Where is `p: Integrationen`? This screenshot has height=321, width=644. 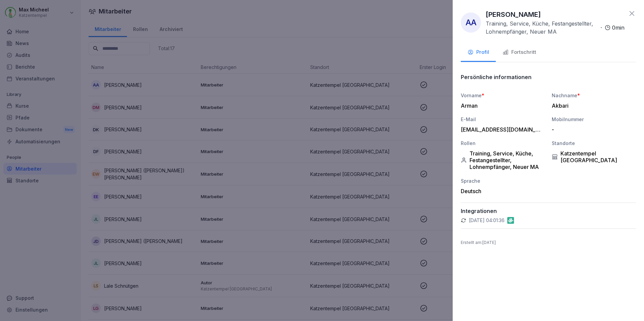
p: Integrationen is located at coordinates (548, 211).